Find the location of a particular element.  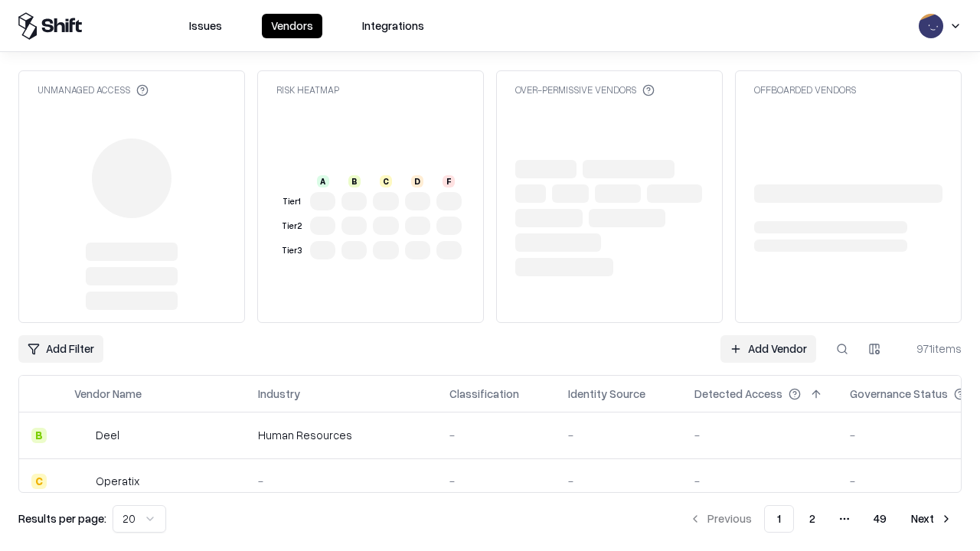

div: Human Resources is located at coordinates (341, 435).